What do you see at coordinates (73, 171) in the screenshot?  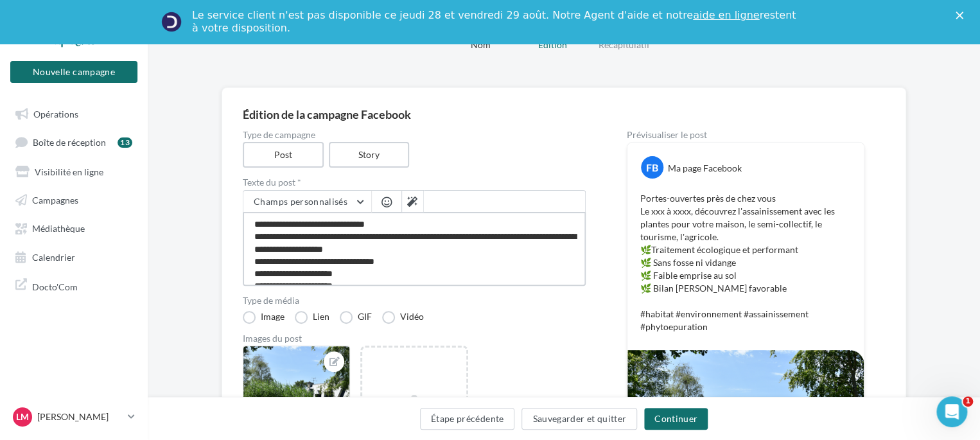 I see `a: Visibilité en ligne` at bounding box center [73, 171].